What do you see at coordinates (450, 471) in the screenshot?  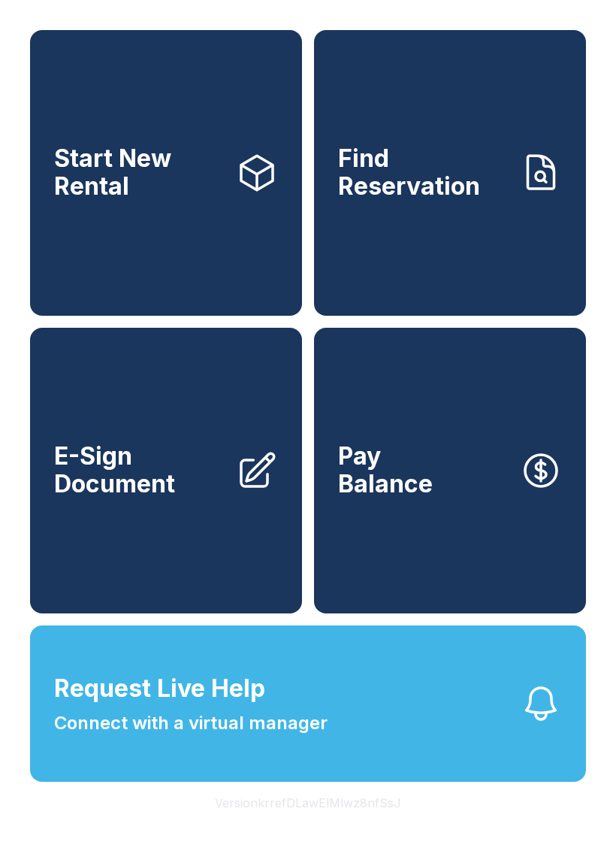 I see `button: PayBalance` at bounding box center [450, 471].